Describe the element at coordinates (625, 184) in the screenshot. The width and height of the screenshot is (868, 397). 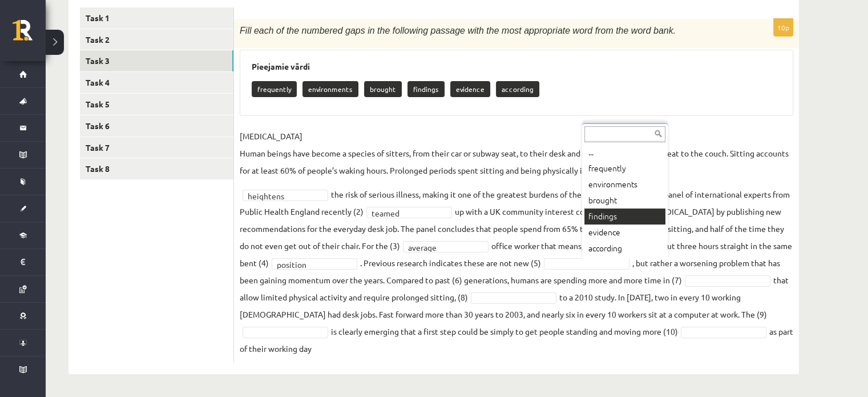
I see `div: environments` at that location.